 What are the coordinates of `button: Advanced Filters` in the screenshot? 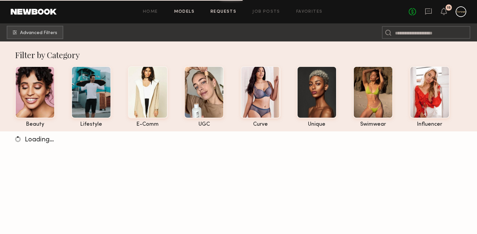 It's located at (35, 32).